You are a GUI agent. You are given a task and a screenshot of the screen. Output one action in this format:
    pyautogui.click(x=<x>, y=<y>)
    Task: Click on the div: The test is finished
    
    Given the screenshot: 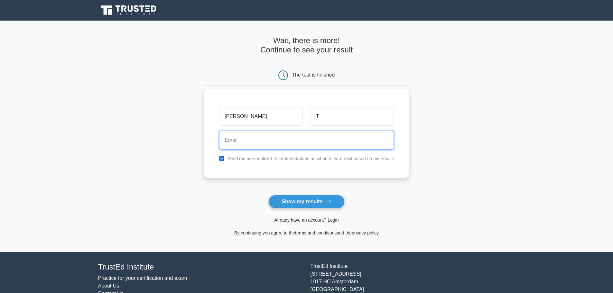 What is the action you would take?
    pyautogui.click(x=313, y=75)
    